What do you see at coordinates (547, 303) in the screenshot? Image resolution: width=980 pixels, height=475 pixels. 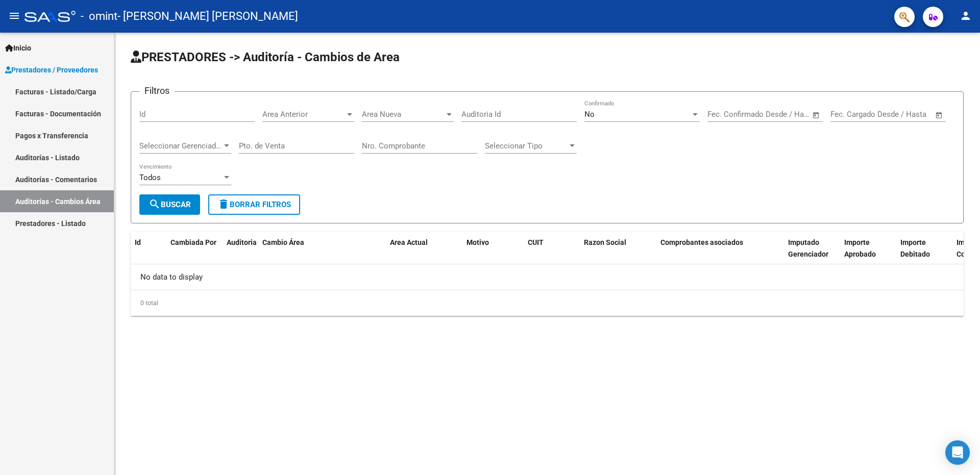 I see `div: 0 total` at bounding box center [547, 303].